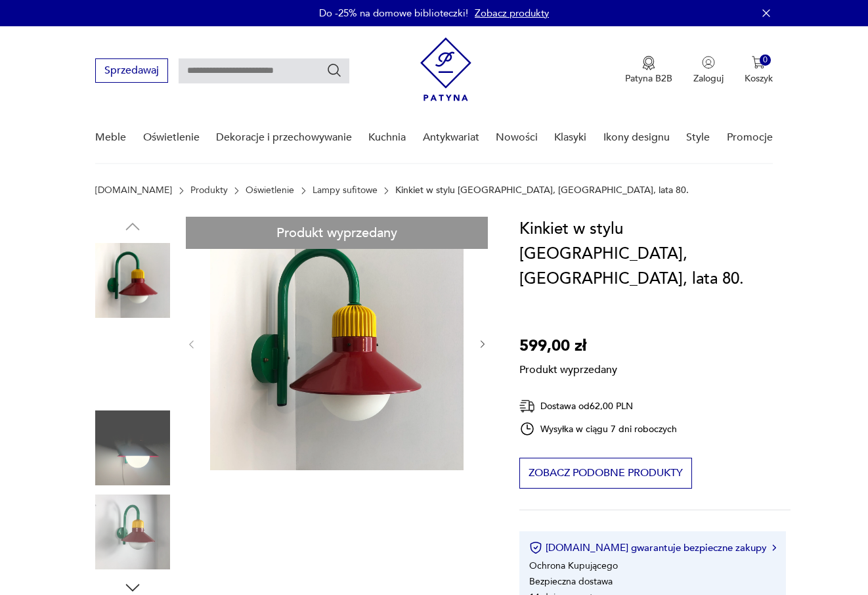 The width and height of the screenshot is (868, 595). Describe the element at coordinates (698, 137) in the screenshot. I see `a: Style` at that location.